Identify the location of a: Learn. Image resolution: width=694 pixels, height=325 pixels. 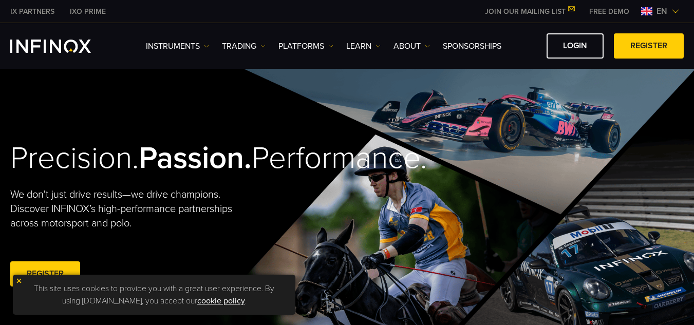
(363, 46).